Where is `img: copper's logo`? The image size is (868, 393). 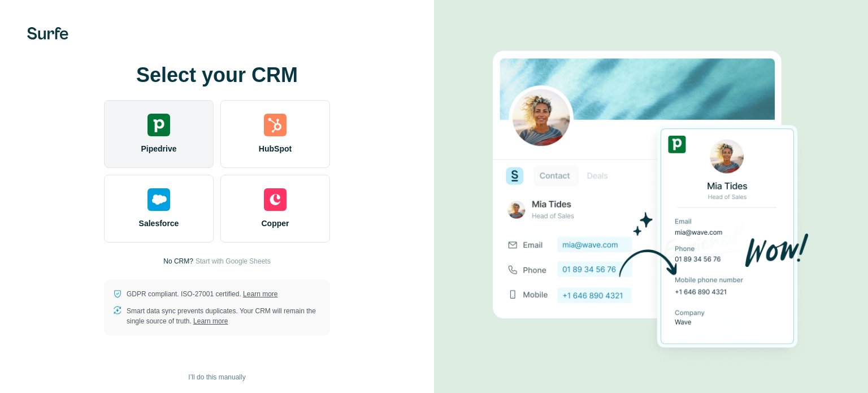
img: copper's logo is located at coordinates (275, 200).